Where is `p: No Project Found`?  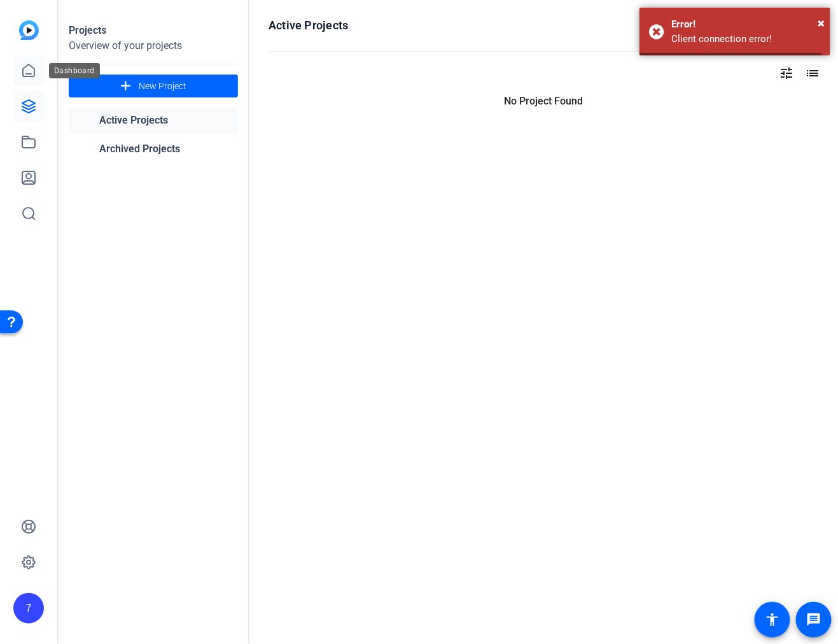 p: No Project Found is located at coordinates (544, 101).